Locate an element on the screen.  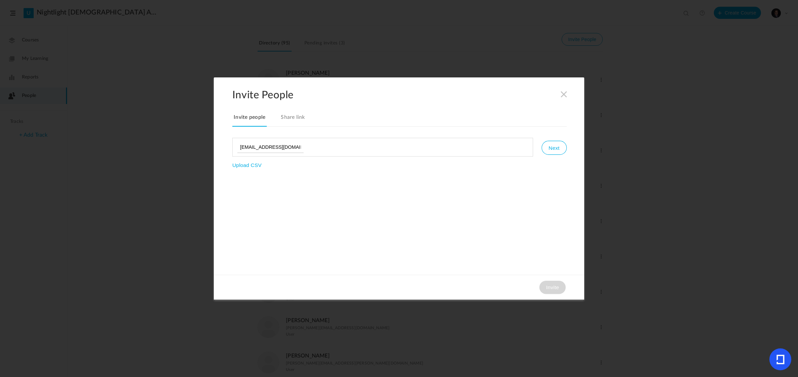
a: Share link is located at coordinates (293, 120).